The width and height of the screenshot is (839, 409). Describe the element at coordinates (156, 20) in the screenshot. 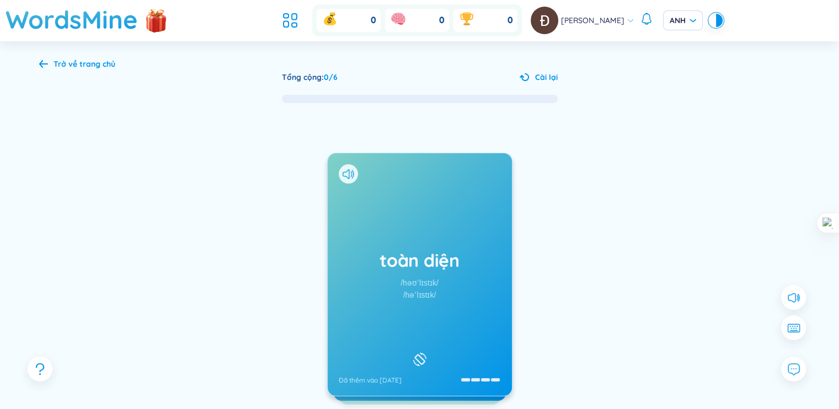

I see `img: flashSalesIcon.a7f4f837.png` at that location.